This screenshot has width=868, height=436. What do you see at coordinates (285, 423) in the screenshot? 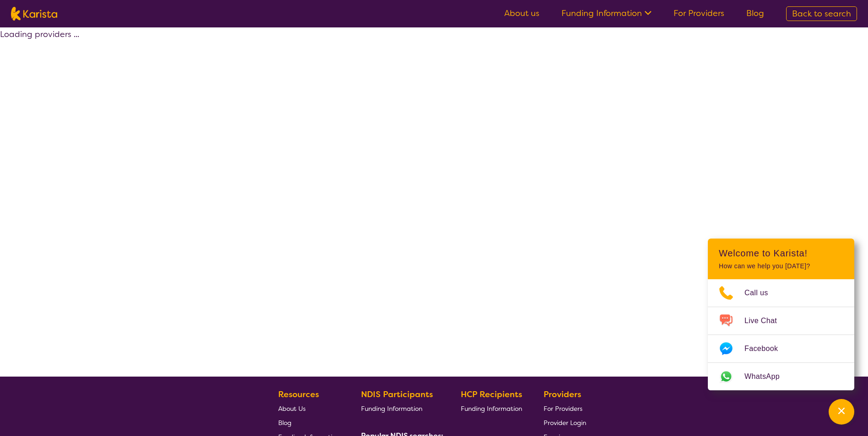
I see `span: Blog` at bounding box center [285, 423].